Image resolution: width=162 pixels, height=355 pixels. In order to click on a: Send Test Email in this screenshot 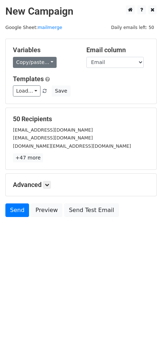, I will do `click(91, 210)`.